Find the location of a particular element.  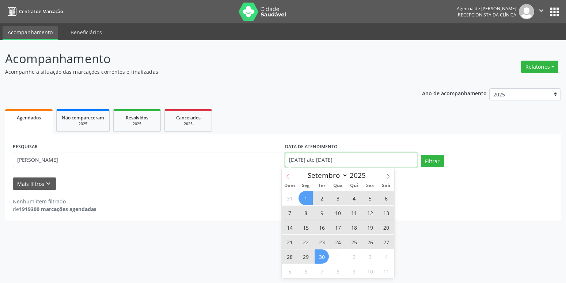

label: PESQUISAR is located at coordinates (25, 147).